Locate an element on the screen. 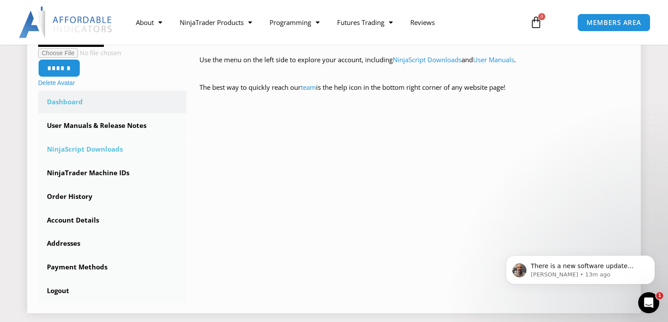 The height and width of the screenshot is (322, 668). a: Dashboard is located at coordinates (112, 102).